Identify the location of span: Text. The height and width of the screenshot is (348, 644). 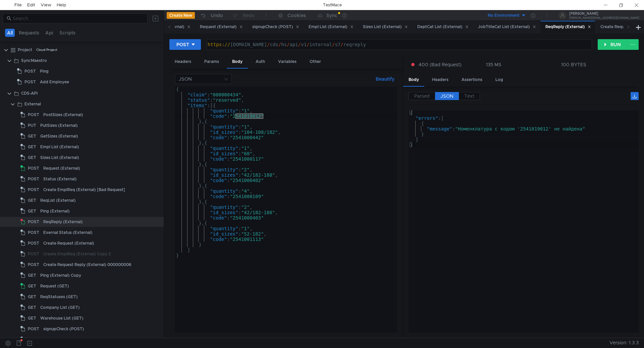
(469, 96).